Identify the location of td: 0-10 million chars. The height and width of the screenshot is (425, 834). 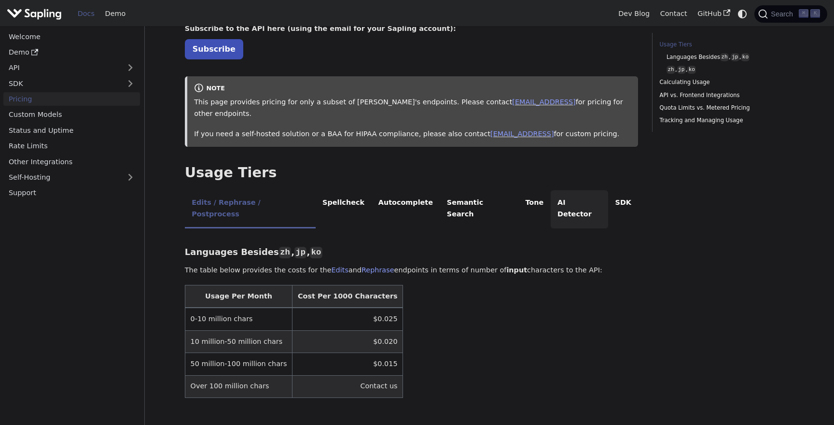
(238, 319).